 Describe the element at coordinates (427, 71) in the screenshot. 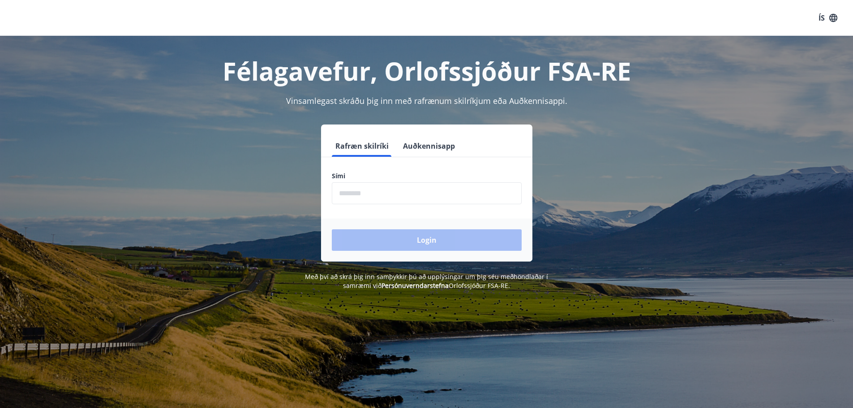

I see `h1: Félagavefur, Orlofssjóður FSA-RE` at that location.